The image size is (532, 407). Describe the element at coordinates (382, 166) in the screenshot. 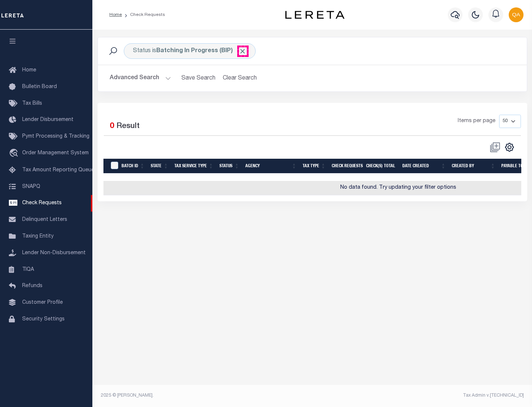

I see `th: Check(s) Total` at that location.